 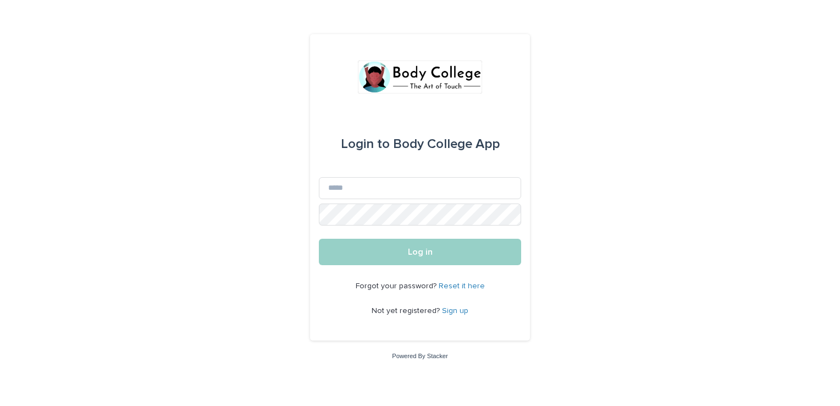 I want to click on a: Powered By Stacker, so click(x=419, y=356).